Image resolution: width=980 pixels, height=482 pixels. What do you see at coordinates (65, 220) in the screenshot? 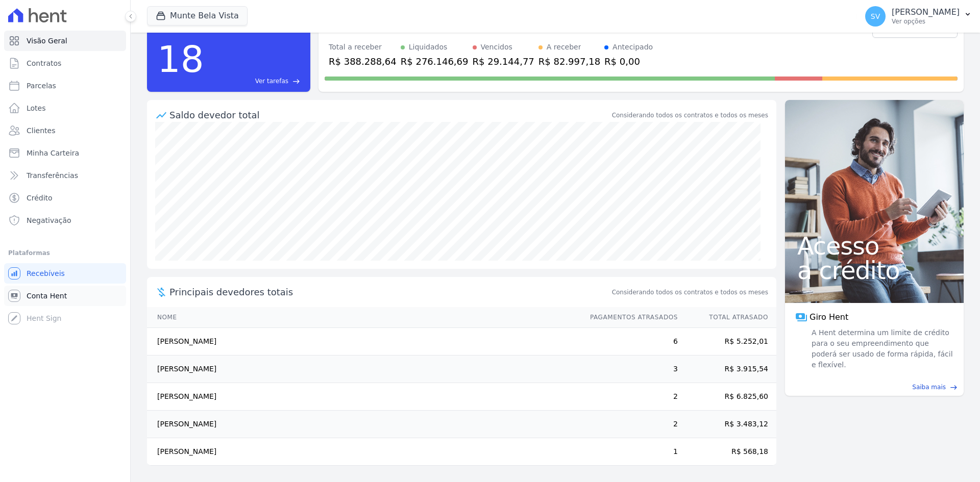
I see `a: Negativação` at bounding box center [65, 220].